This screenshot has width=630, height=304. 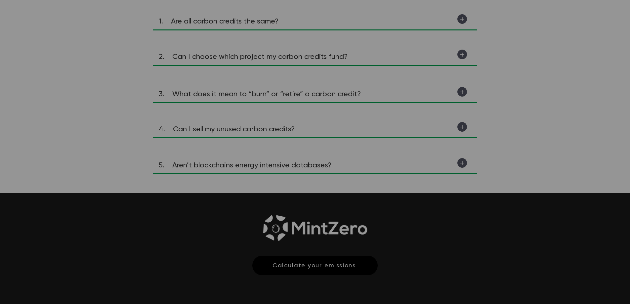 I want to click on a: Calculate your emissions, so click(x=315, y=265).